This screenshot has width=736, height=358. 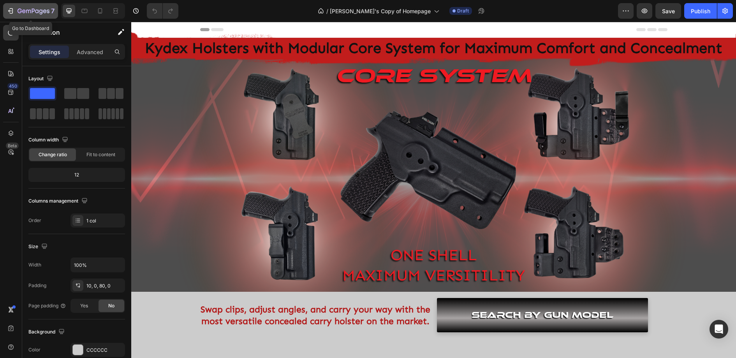 I want to click on span: No, so click(x=111, y=306).